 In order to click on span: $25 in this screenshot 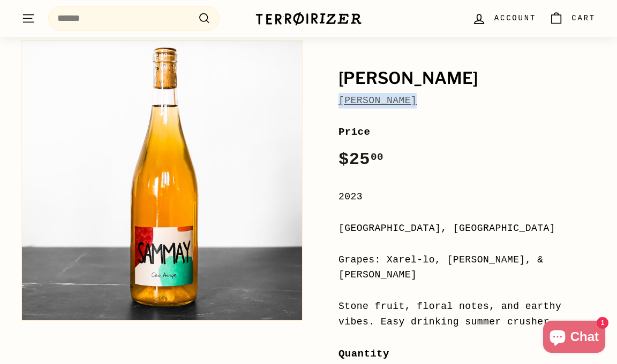, I will do `click(360, 159)`.